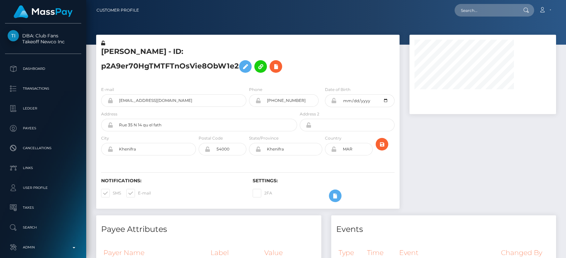 The height and width of the screenshot is (258, 566). What do you see at coordinates (43, 39) in the screenshot?
I see `span: DBA: Club Fans Takeoff Newco Inc` at bounding box center [43, 39].